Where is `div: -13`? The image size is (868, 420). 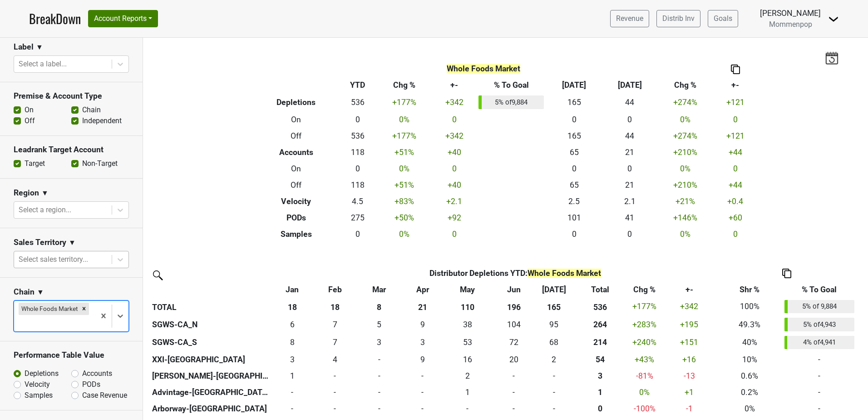 div: -13 is located at coordinates (689, 376).